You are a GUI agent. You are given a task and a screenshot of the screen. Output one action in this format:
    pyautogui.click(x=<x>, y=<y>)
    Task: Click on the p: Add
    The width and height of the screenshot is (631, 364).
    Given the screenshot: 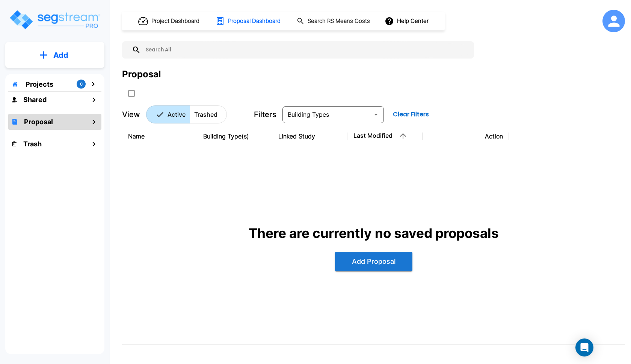 What is the action you would take?
    pyautogui.click(x=61, y=55)
    